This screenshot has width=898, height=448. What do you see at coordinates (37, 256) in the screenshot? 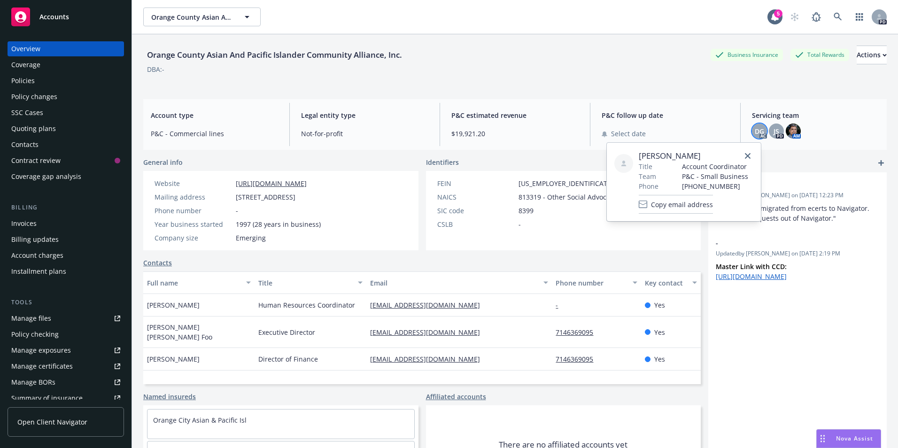
I see `div: Account charges` at bounding box center [37, 256].